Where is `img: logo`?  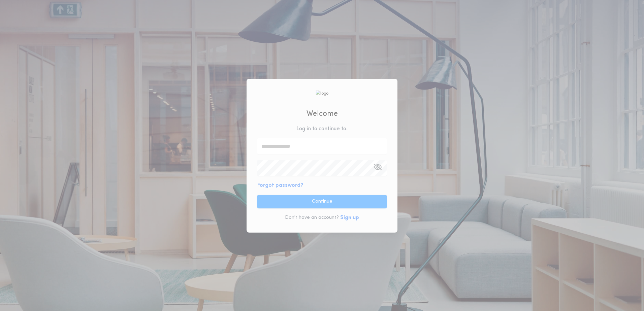
img: logo is located at coordinates (322, 93).